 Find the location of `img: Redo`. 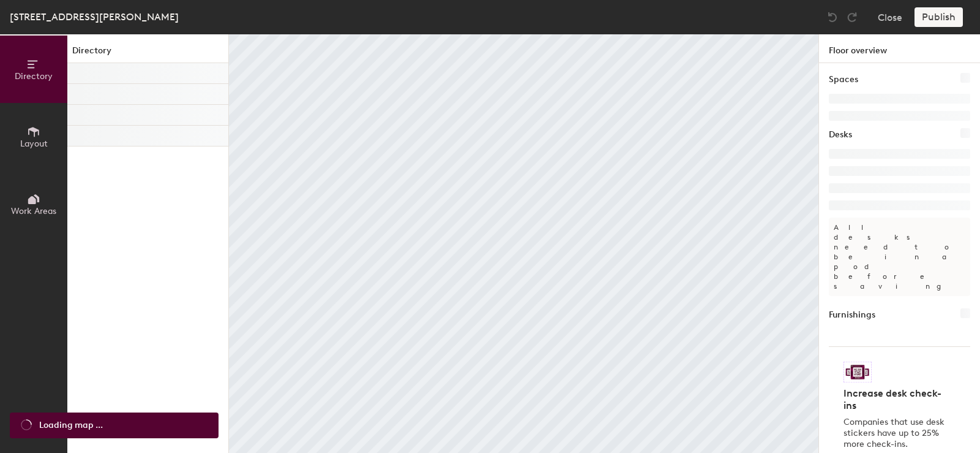

img: Redo is located at coordinates (853, 17).